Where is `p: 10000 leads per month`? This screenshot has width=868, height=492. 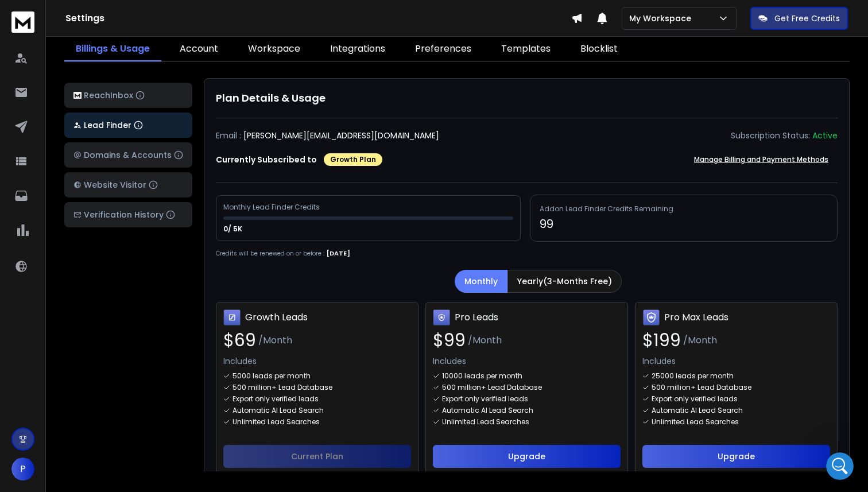 p: 10000 leads per month is located at coordinates (482, 376).